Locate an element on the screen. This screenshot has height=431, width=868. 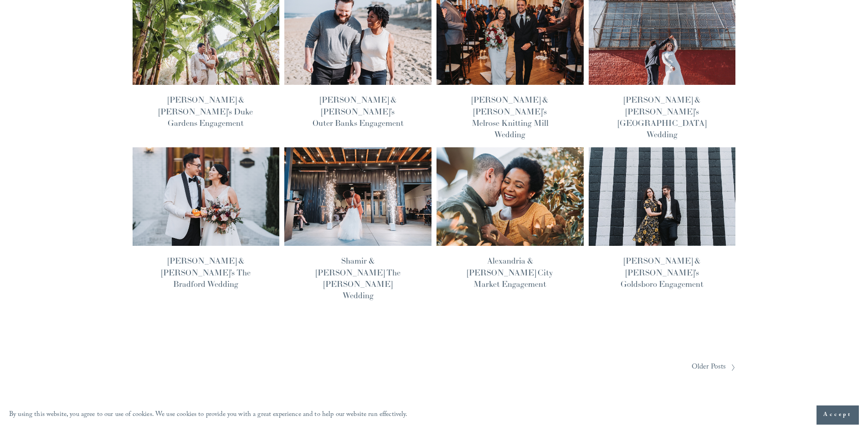
img: Adrienne &amp; Michael's Goldsboro Engagement is located at coordinates (662, 196).